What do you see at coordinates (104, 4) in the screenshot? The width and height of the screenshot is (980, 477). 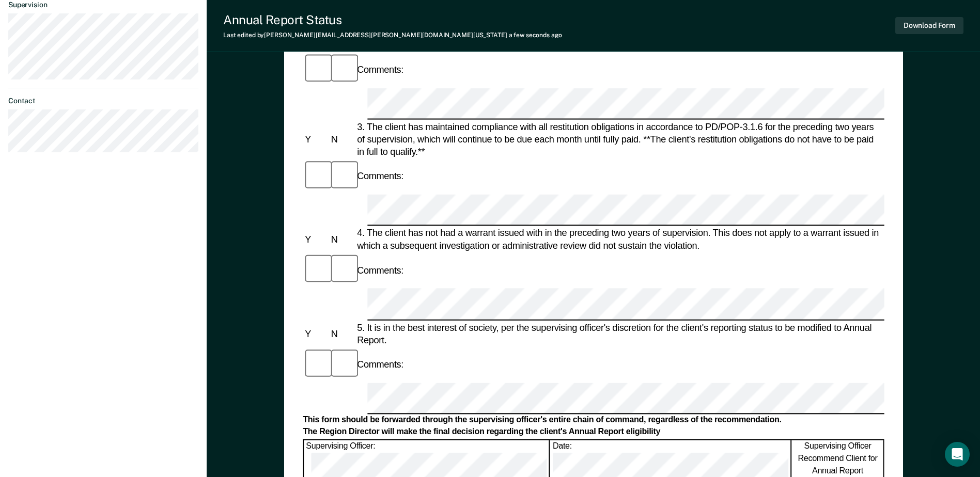 I see `dt: Supervision` at bounding box center [104, 4].